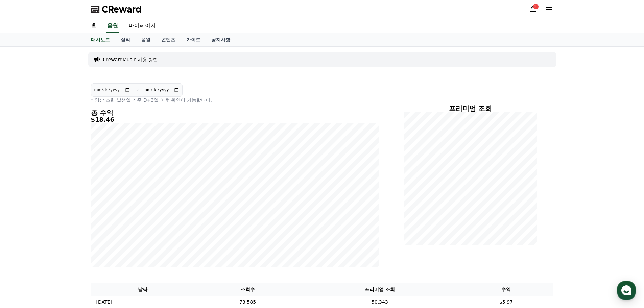 Image resolution: width=644 pixels, height=308 pixels. I want to click on a: CReward, so click(116, 10).